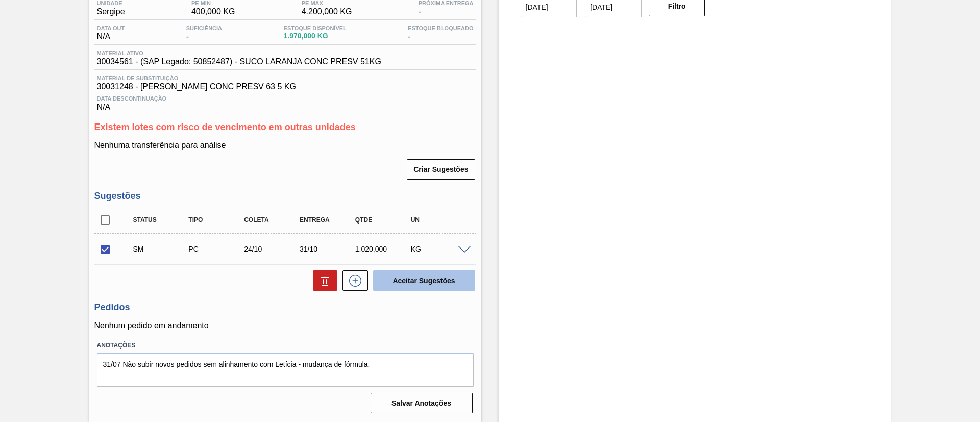  What do you see at coordinates (272, 220) in the screenshot?
I see `div: Coleta` at bounding box center [272, 220].